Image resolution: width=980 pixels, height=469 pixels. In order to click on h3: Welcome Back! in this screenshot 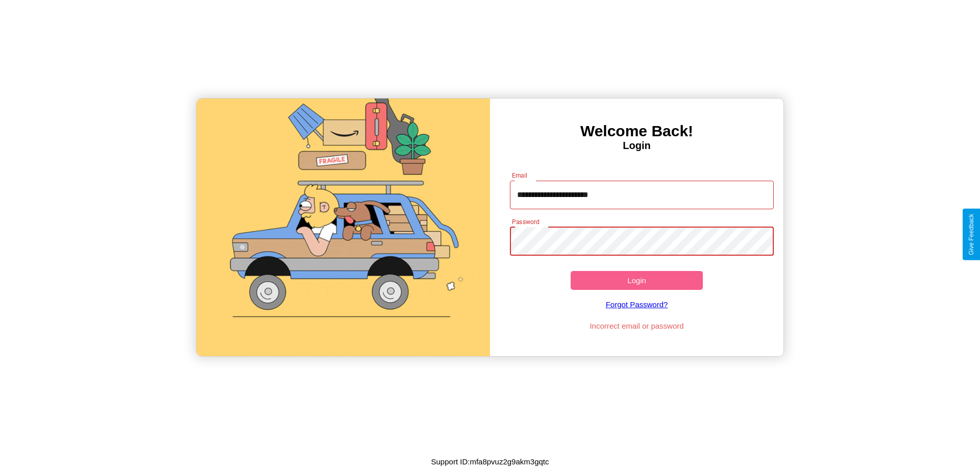, I will do `click(636, 131)`.